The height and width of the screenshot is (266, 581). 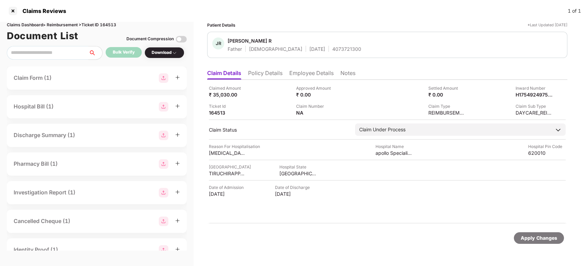 I want to click on div: Ticket Id, so click(x=228, y=106).